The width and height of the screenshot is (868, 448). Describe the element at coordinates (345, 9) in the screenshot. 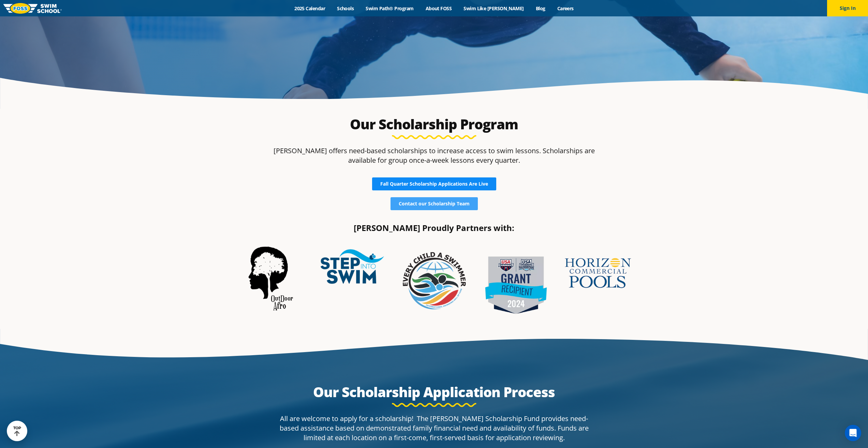

I see `a: Schools` at that location.